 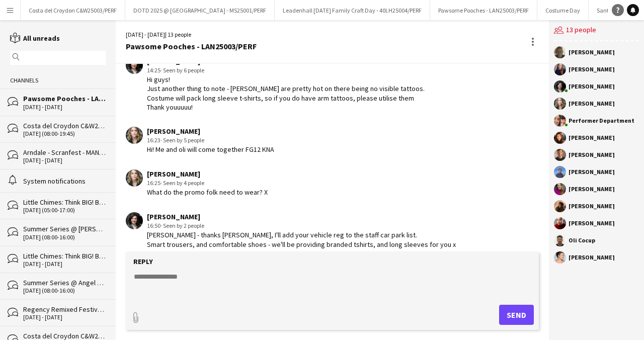 What do you see at coordinates (563, 10) in the screenshot?
I see `button: Costume Day` at bounding box center [563, 10].